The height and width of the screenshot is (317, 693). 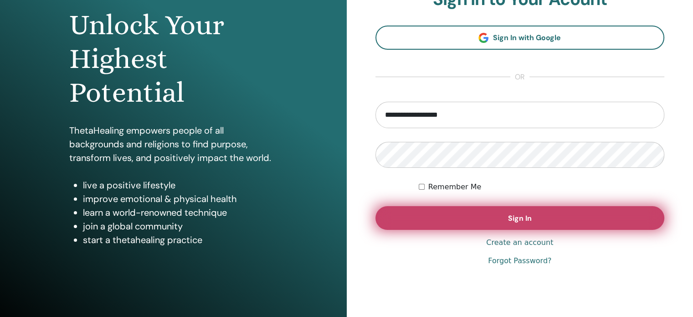 What do you see at coordinates (180, 185) in the screenshot?
I see `li: live a positive lifestyle` at bounding box center [180, 185].